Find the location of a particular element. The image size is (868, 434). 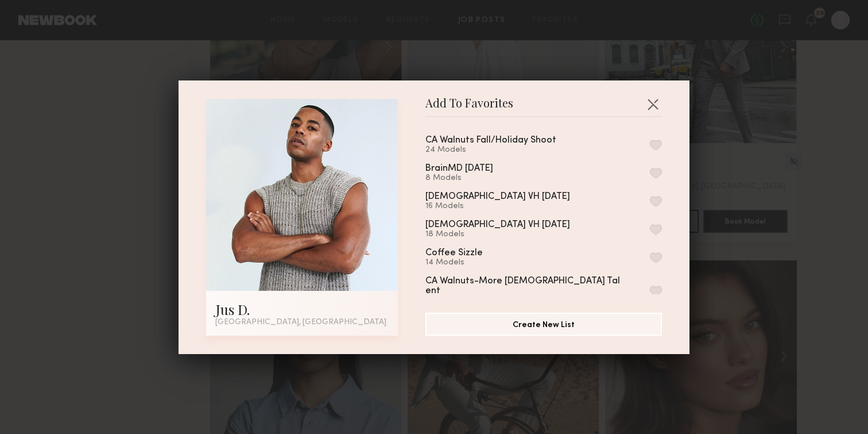

div: 18 Models is located at coordinates (512, 235).